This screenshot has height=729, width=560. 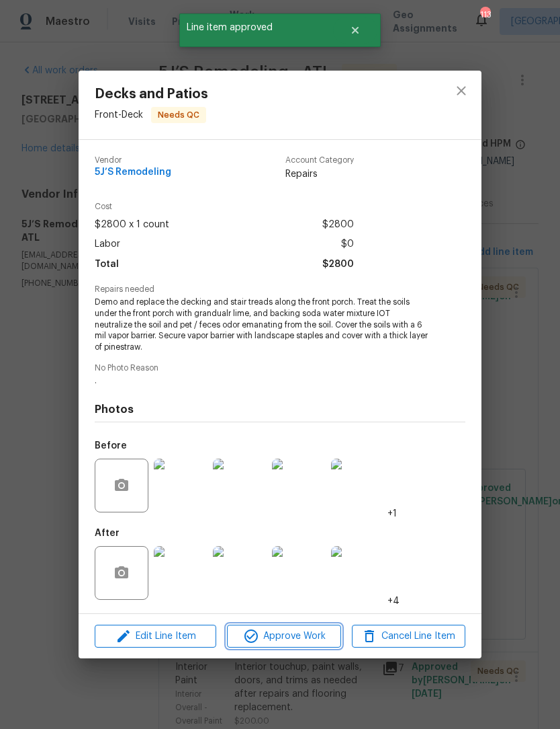 I want to click on button: Cancel Line Item, so click(x=408, y=636).